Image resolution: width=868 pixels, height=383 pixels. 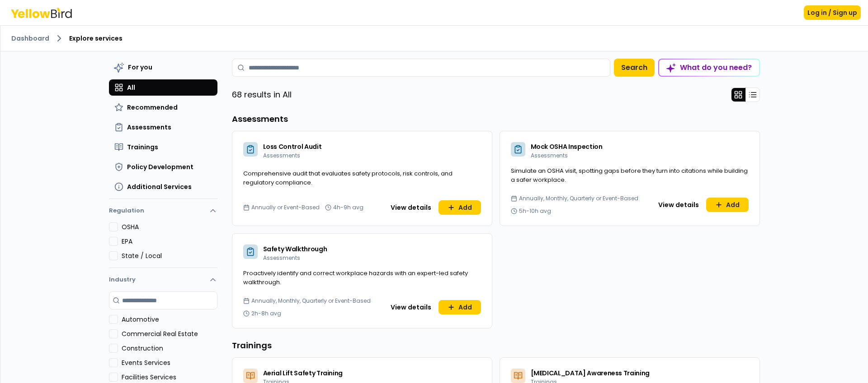 What do you see at coordinates (163, 246) in the screenshot?
I see `div: Regulation` at bounding box center [163, 246].